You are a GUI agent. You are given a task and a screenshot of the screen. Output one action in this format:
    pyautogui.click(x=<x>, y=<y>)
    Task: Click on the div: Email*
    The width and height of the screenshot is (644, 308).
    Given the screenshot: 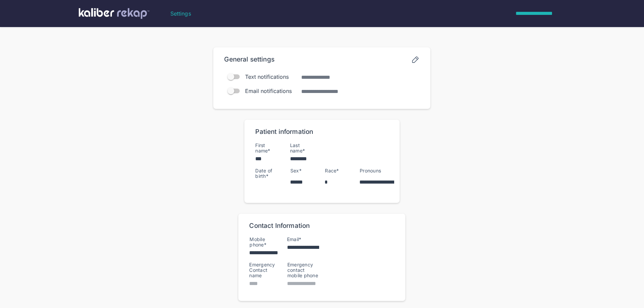 What is the action you would take?
    pyautogui.click(x=294, y=240)
    